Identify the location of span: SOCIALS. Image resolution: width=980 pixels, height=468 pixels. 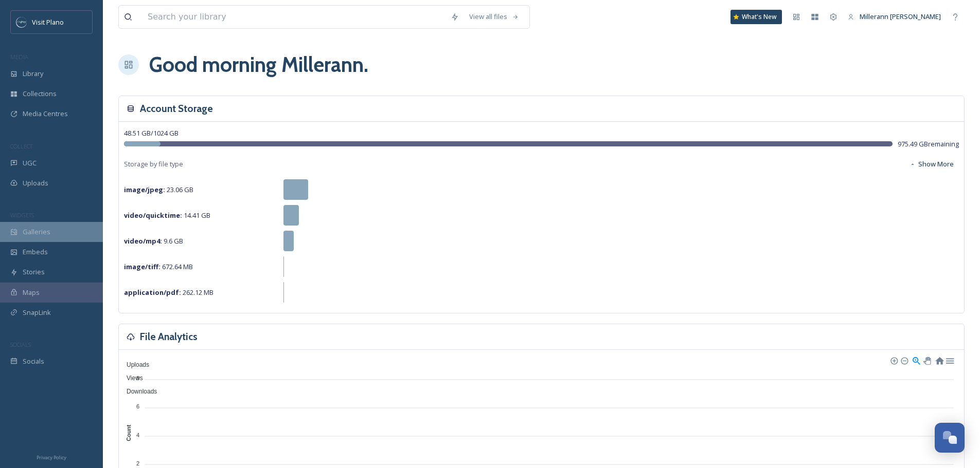
(21, 344).